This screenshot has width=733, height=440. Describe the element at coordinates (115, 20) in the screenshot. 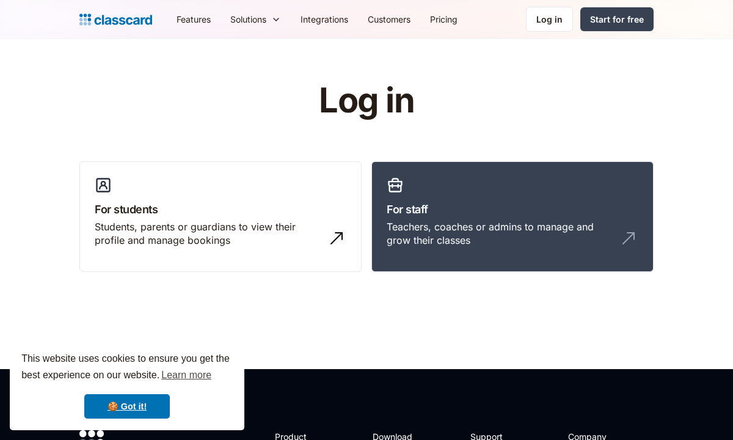

I see `a: Logo` at that location.